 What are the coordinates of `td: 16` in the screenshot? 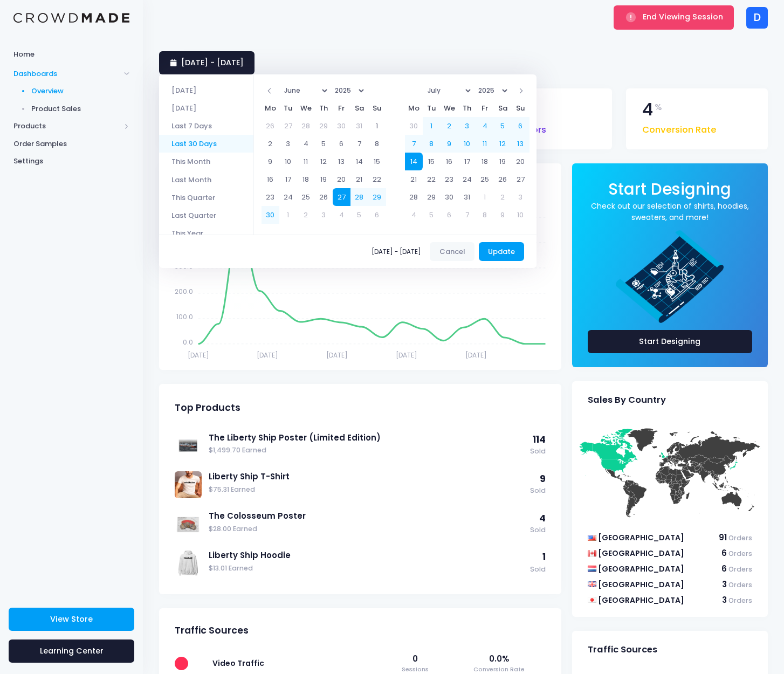 It's located at (270, 179).